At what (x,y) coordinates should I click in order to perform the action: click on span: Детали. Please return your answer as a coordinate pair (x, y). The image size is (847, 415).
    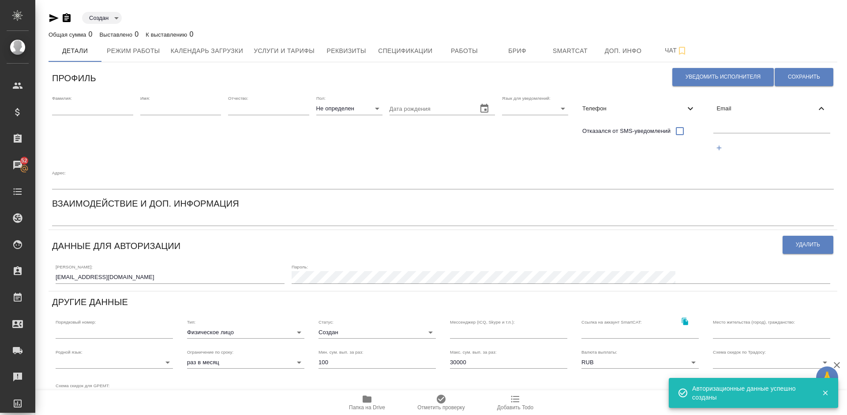
    Looking at the image, I should click on (75, 51).